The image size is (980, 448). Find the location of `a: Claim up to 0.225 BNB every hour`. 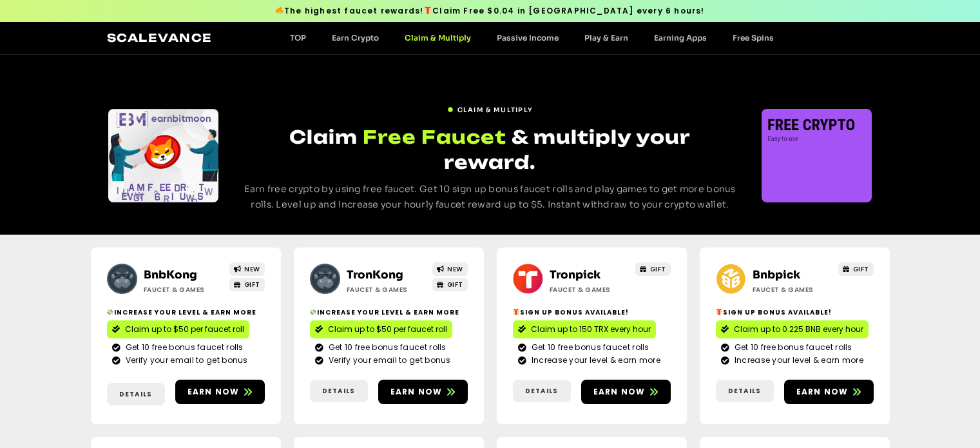

a: Claim up to 0.225 BNB every hour is located at coordinates (792, 329).